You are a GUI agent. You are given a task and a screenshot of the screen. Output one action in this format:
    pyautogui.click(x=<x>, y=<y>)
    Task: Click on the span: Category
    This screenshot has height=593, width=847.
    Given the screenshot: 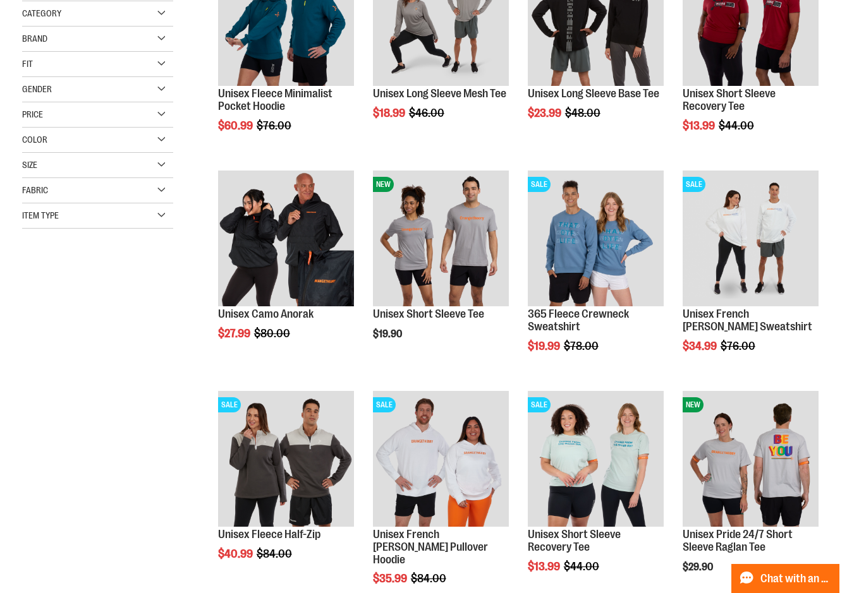 What is the action you would take?
    pyautogui.click(x=42, y=13)
    